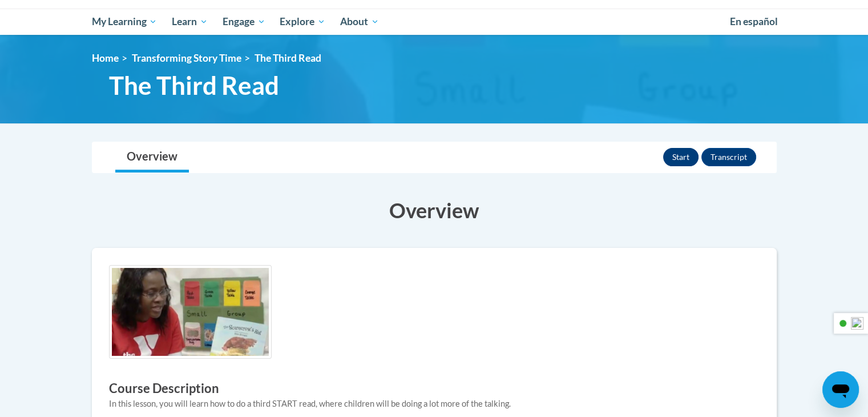 The width and height of the screenshot is (868, 417). I want to click on span: Learn, so click(189, 21).